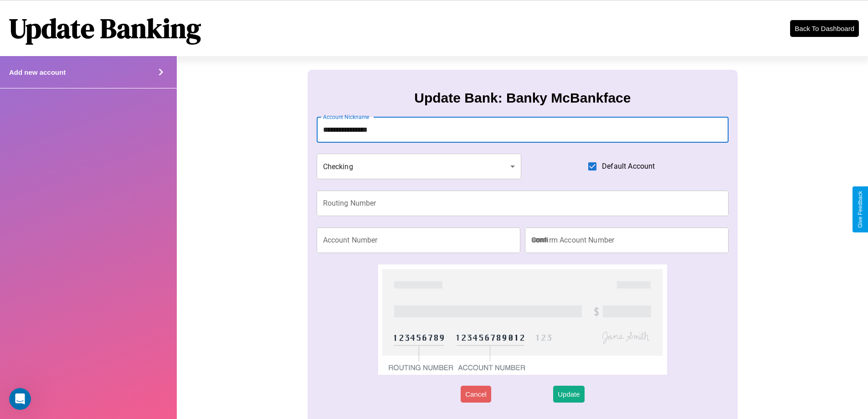 The image size is (868, 419). What do you see at coordinates (522, 98) in the screenshot?
I see `h3: Update Bank: Banky McBankface` at bounding box center [522, 98].